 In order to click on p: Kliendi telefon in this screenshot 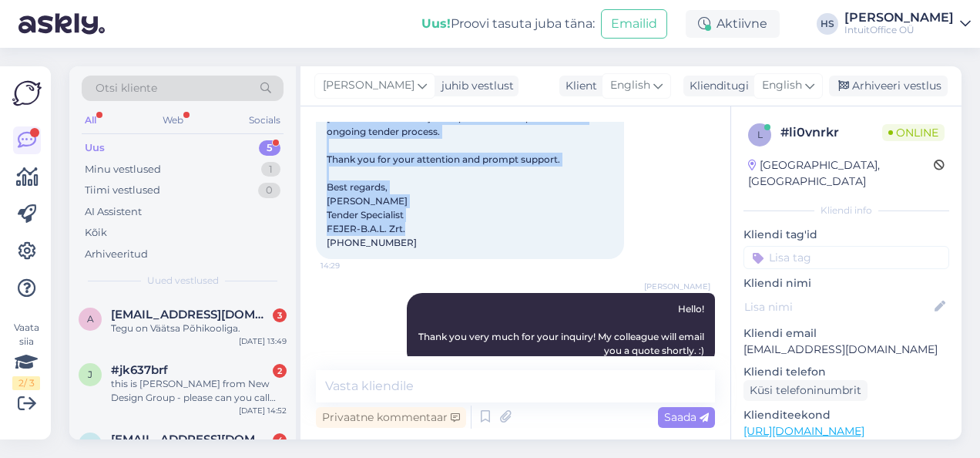, I will do `click(846, 372)`.